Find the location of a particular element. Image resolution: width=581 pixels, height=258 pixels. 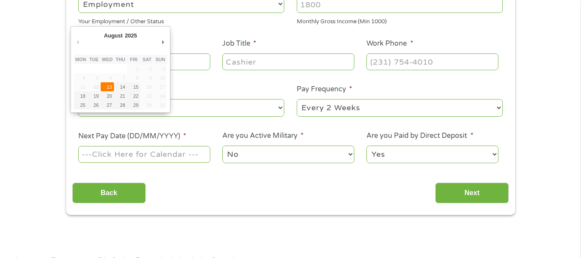

button: 28 is located at coordinates (120, 104).